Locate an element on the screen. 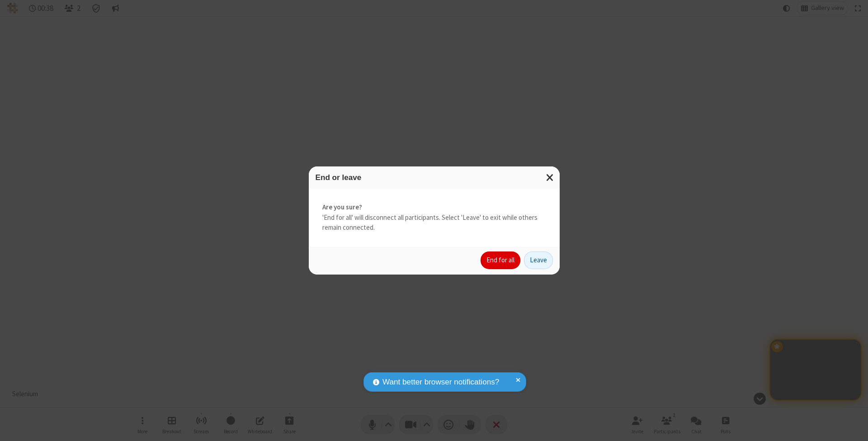 The width and height of the screenshot is (868, 441). strong: Are you sure? is located at coordinates (434, 207).